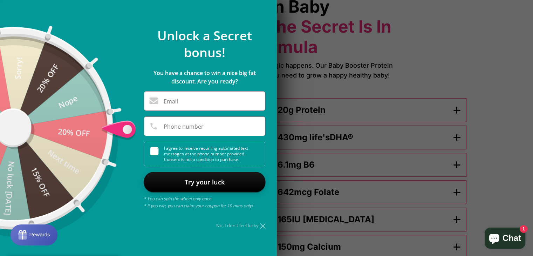 This screenshot has height=256, width=533. What do you see at coordinates (34, 235) in the screenshot?
I see `button: Rewards` at bounding box center [34, 235].